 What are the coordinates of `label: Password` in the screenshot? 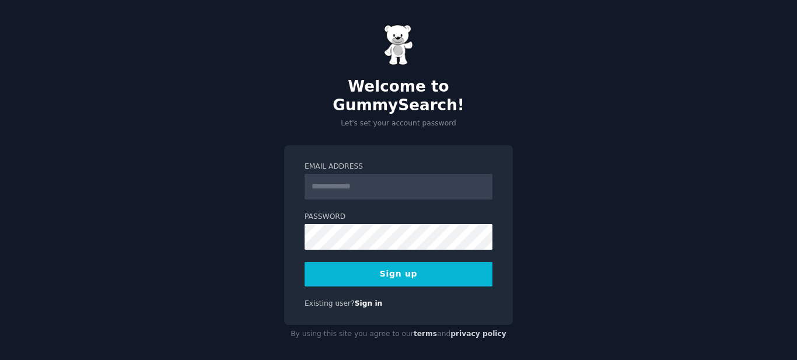 It's located at (398, 217).